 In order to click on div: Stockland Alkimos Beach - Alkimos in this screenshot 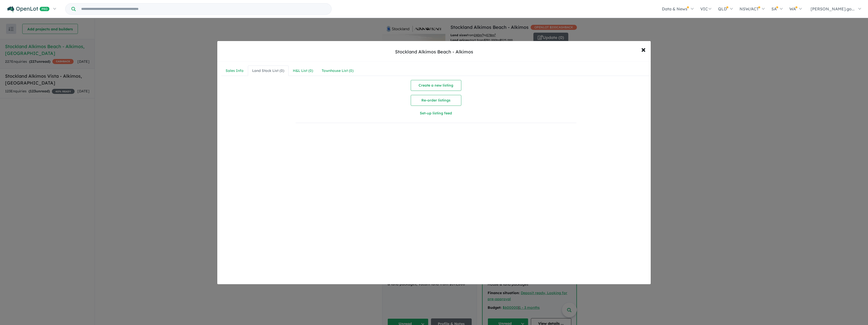, I will do `click(434, 52)`.